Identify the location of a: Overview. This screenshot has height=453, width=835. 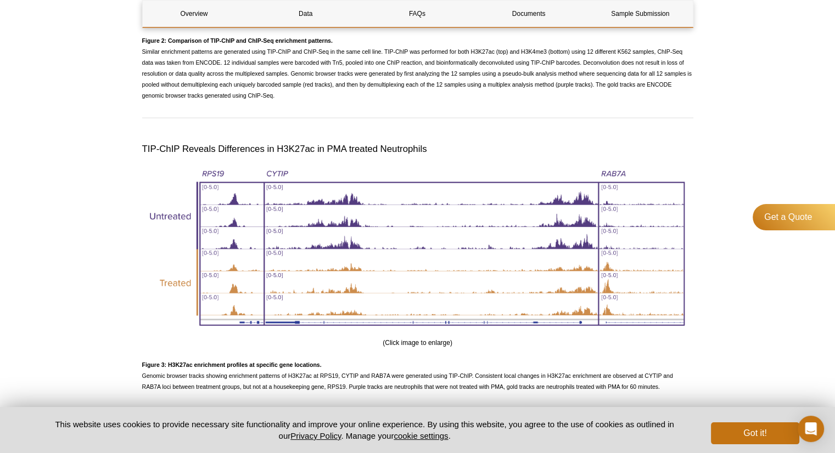
(194, 14).